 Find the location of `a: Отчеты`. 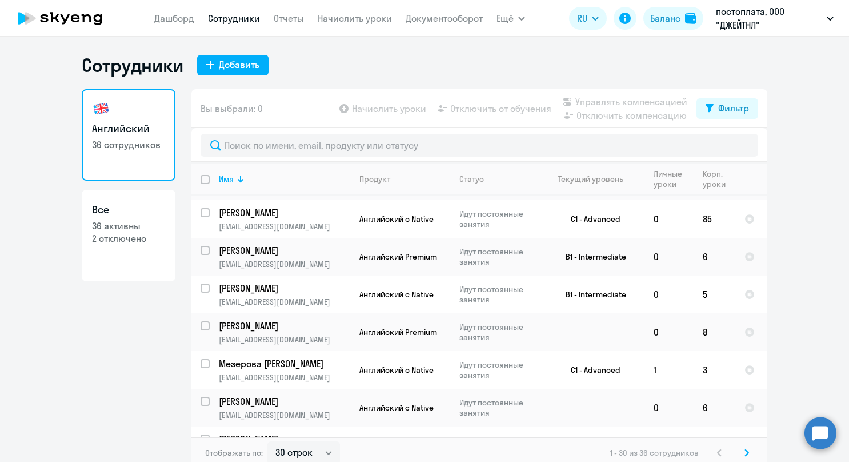

a: Отчеты is located at coordinates (288, 18).